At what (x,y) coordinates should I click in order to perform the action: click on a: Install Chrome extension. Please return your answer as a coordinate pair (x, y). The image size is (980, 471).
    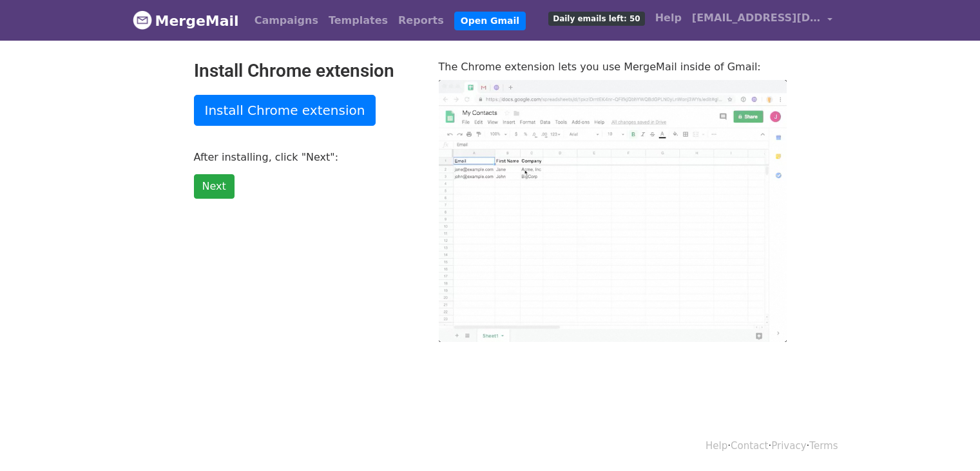
    Looking at the image, I should click on (285, 111).